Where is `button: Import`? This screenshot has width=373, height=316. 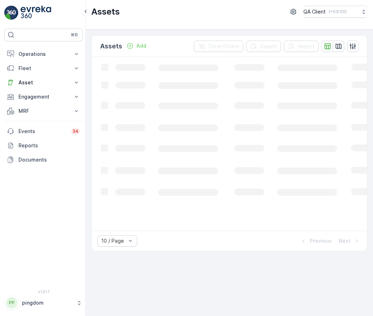 button: Import is located at coordinates (302, 46).